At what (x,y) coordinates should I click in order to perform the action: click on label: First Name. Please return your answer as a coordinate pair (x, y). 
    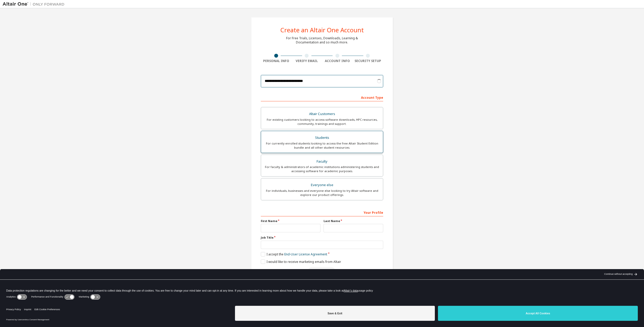
    Looking at the image, I should click on (291, 221).